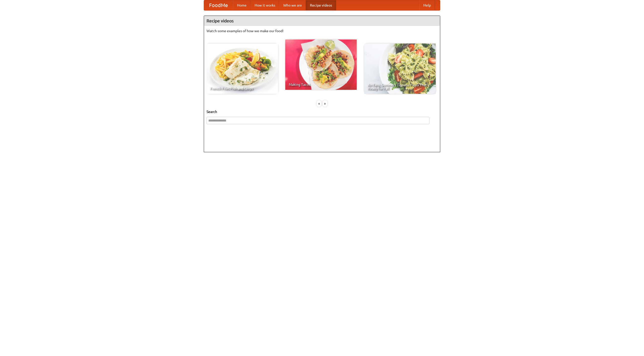 The height and width of the screenshot is (356, 644). Describe the element at coordinates (242, 89) in the screenshot. I see `span: French Fries Fish and Chips` at that location.